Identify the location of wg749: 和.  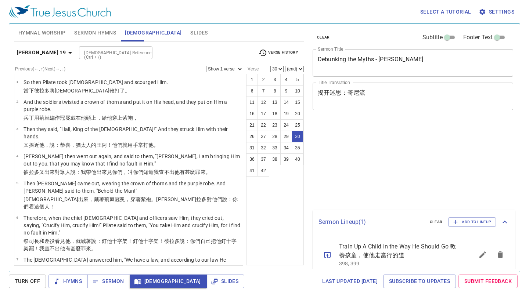
(130, 245).